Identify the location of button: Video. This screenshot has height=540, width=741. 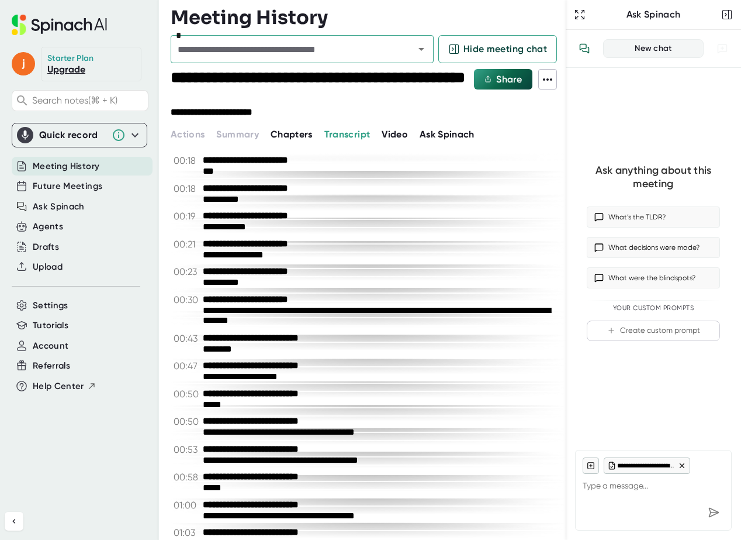
(395, 134).